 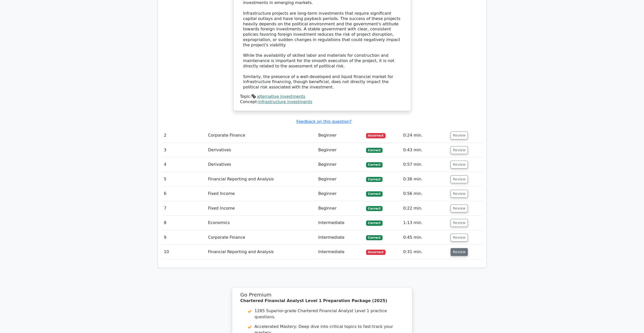 I want to click on td: 1:13 min., so click(x=424, y=223).